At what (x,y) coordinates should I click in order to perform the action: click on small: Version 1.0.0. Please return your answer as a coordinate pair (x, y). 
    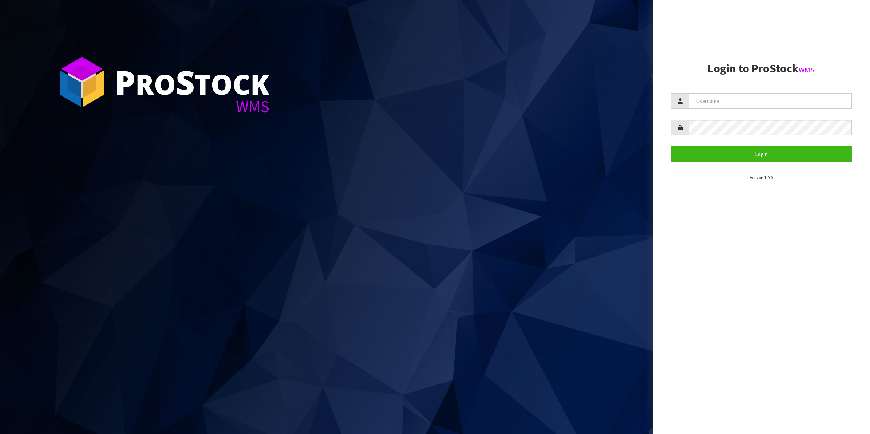
    Looking at the image, I should click on (761, 177).